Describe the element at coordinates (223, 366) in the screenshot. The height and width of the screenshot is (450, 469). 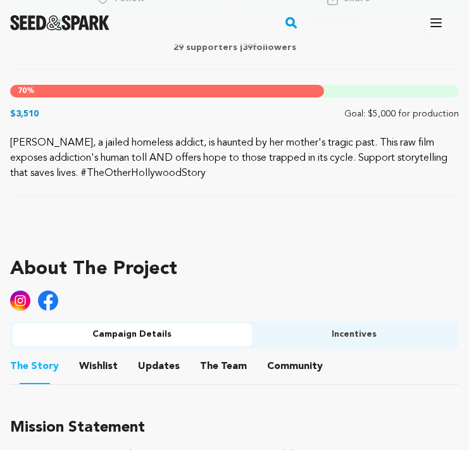
I see `span: Team` at that location.